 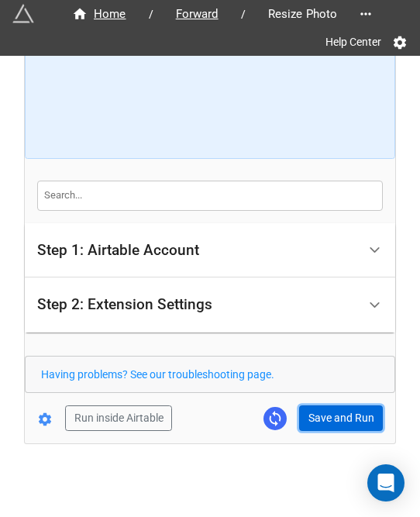 What do you see at coordinates (353, 42) in the screenshot?
I see `a: Help Center` at bounding box center [353, 42].